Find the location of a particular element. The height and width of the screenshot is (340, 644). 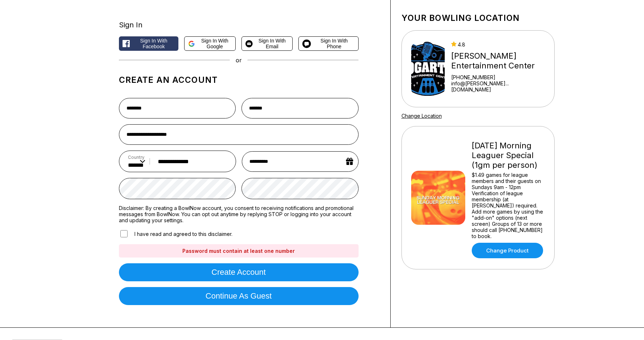

label: I have read and agreed to this disclaimer. is located at coordinates (176, 234).